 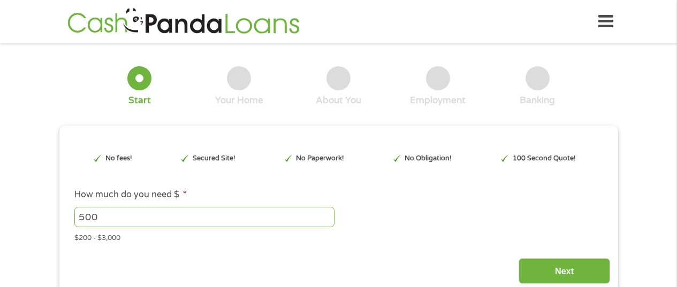 What do you see at coordinates (338, 236) in the screenshot?
I see `div: $200 - $3,000` at bounding box center [338, 236].